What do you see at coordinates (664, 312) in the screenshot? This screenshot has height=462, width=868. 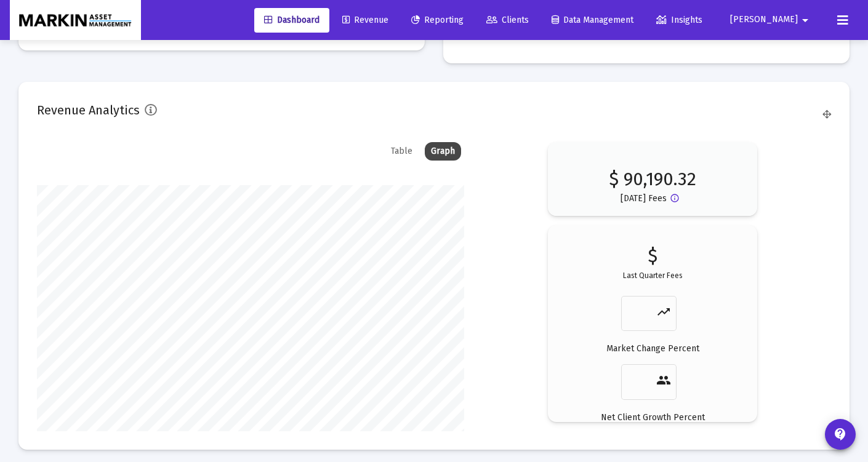 I see `mat-icon: trending_up` at bounding box center [664, 312].